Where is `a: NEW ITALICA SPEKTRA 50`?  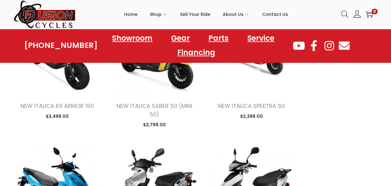
a: NEW ITALICA SPEKTRA 50 is located at coordinates (251, 106).